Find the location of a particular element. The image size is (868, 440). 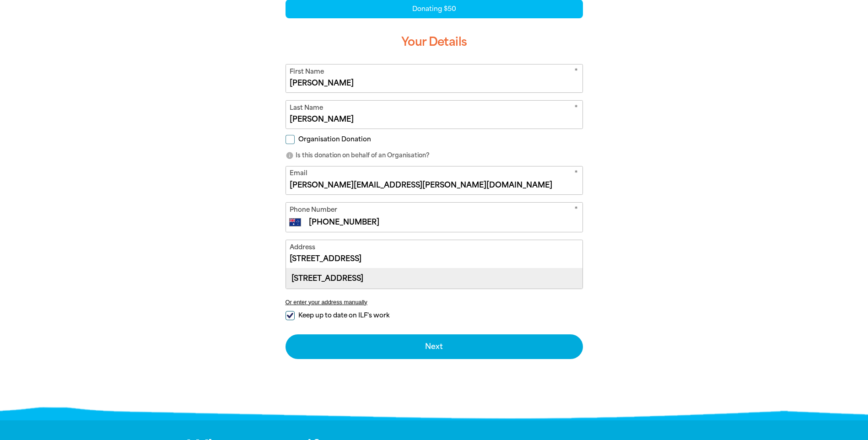

span: Organisation Donation is located at coordinates (335, 139).